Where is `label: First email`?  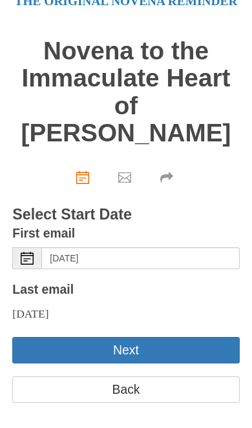 label: First email is located at coordinates (43, 233).